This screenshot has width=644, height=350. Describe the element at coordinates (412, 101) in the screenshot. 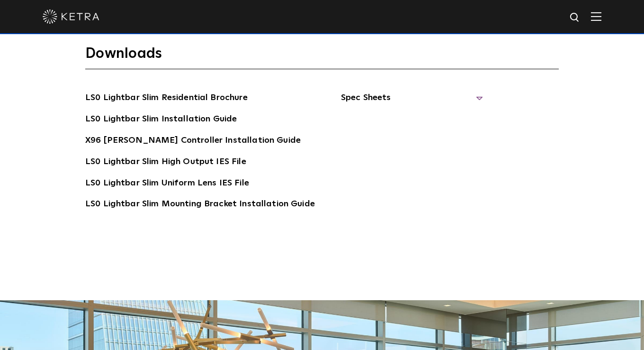

I see `span: Spec Sheets` at that location.